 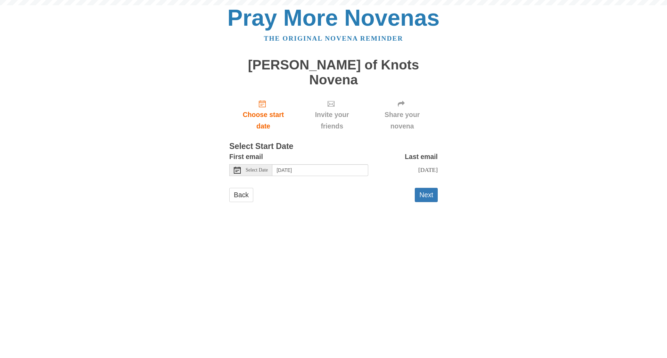 What do you see at coordinates (263, 120) in the screenshot?
I see `span: Choose start date` at bounding box center [263, 120].